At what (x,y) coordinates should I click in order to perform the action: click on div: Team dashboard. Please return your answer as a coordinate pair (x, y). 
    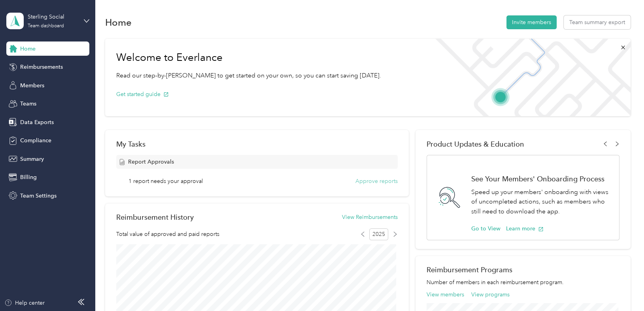
    Looking at the image, I should click on (46, 26).